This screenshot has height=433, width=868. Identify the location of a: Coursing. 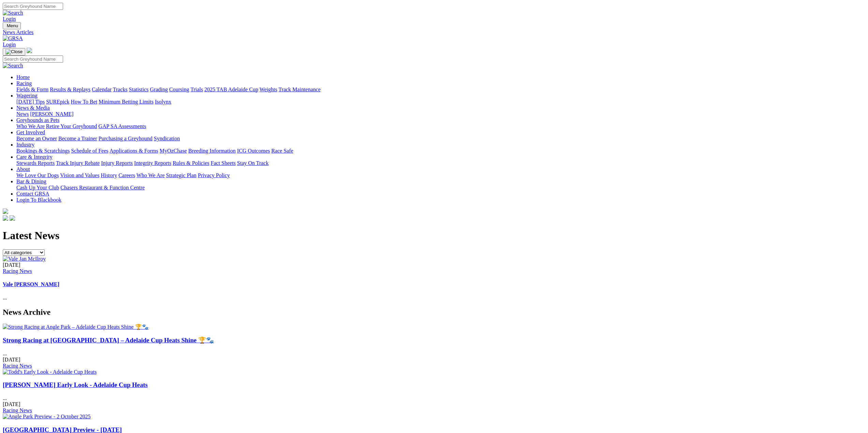
(179, 89).